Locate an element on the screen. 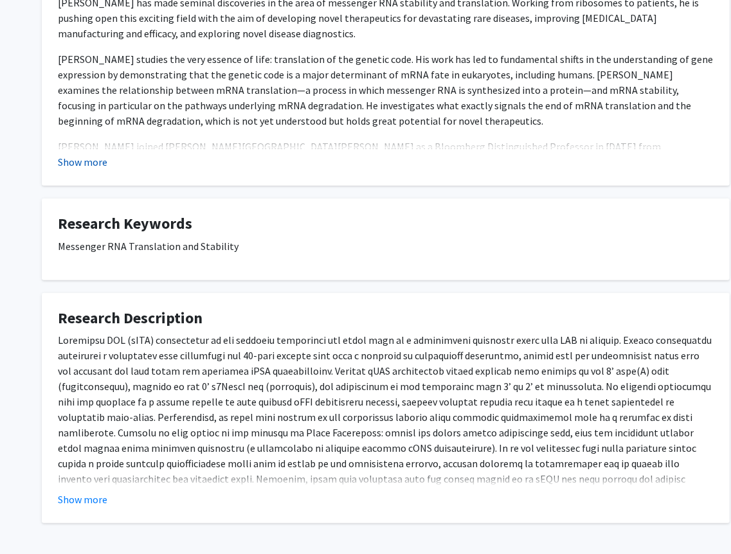 The width and height of the screenshot is (731, 554). h4: Research Keywords is located at coordinates (386, 224).